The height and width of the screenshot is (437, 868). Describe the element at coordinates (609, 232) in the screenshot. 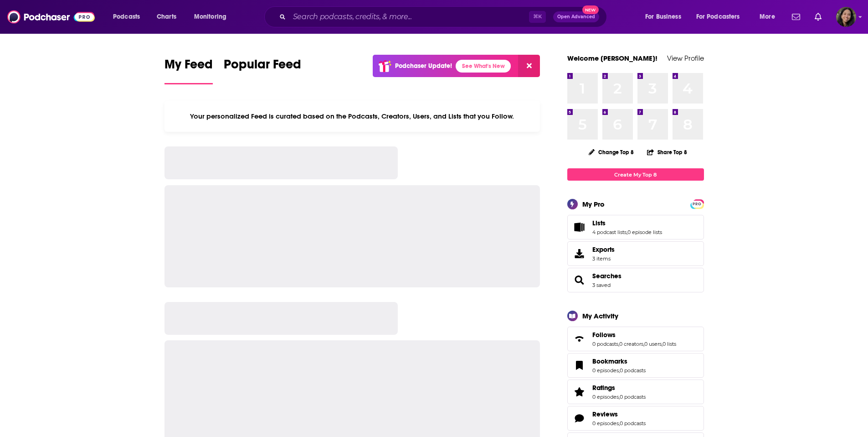

I see `a: 4 podcast lists` at that location.